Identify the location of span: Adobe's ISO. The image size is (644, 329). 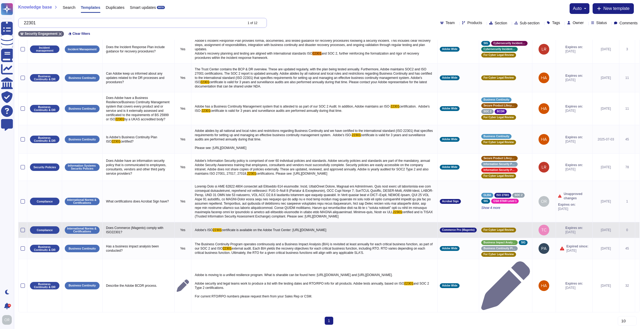
(203, 230).